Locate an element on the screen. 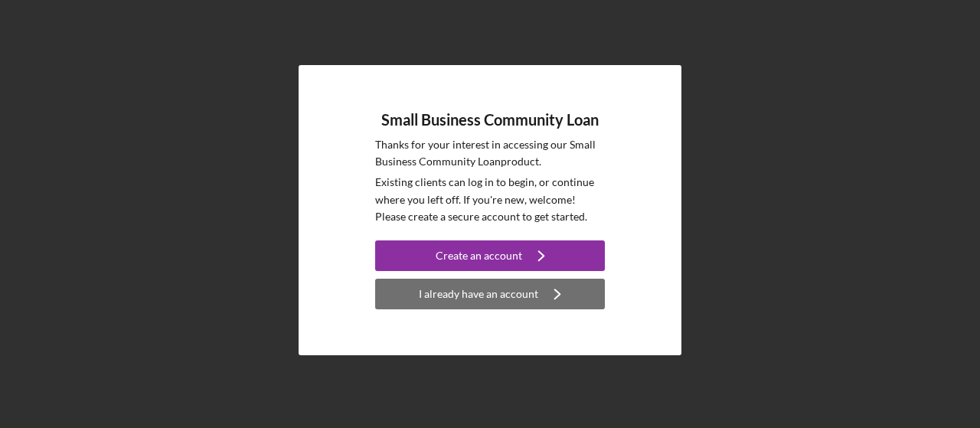  div: Create an account is located at coordinates (479, 256).